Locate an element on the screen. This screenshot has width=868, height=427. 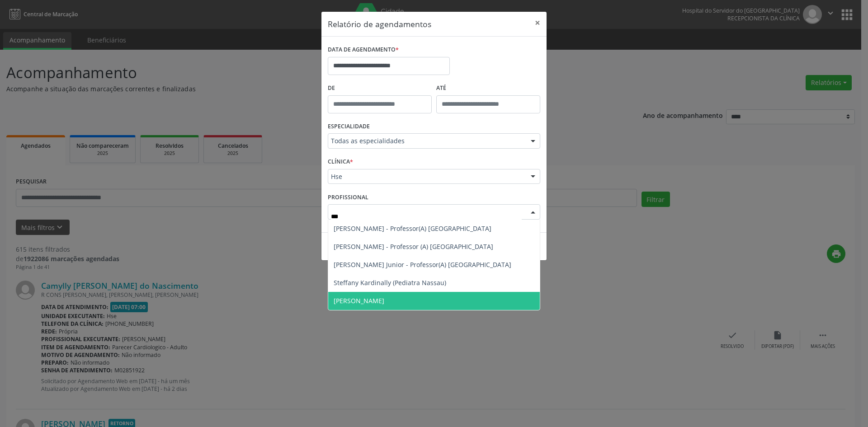
label: DATA DE AGENDAMENTO is located at coordinates (363, 49).